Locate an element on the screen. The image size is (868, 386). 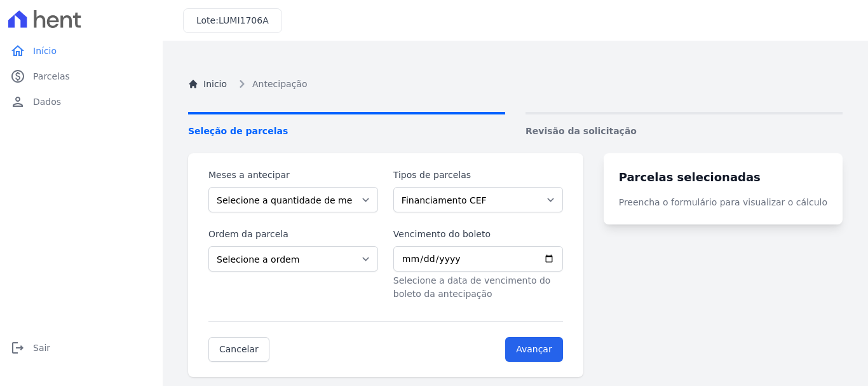
a: Inicio is located at coordinates (207, 84).